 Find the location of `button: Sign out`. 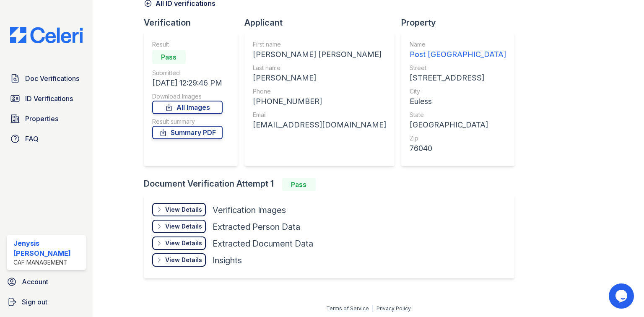

button: Sign out is located at coordinates (46, 302).